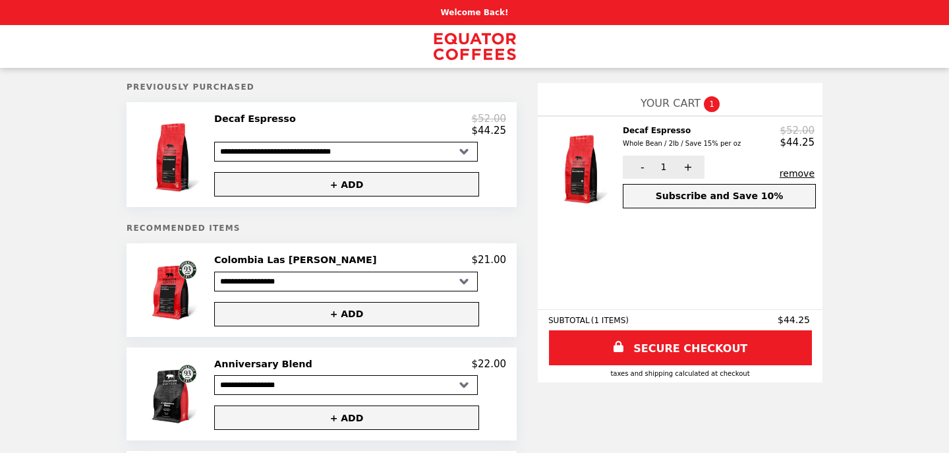 The image size is (949, 453). I want to click on p: $21.00, so click(489, 260).